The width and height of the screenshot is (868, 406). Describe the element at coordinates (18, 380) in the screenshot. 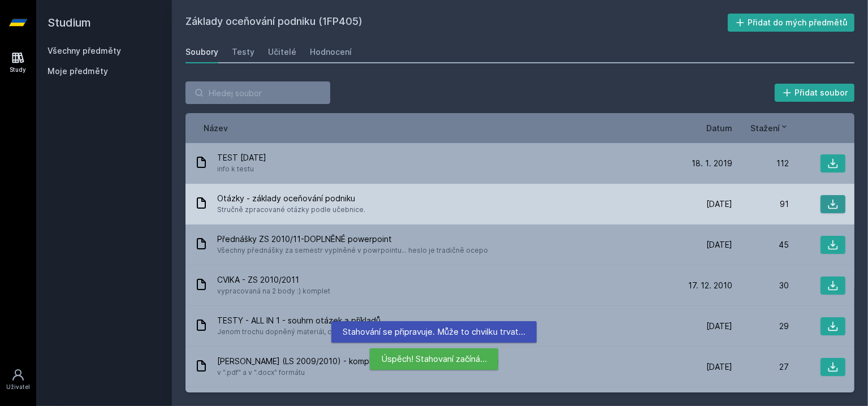

I see `a: Uživatel` at that location.